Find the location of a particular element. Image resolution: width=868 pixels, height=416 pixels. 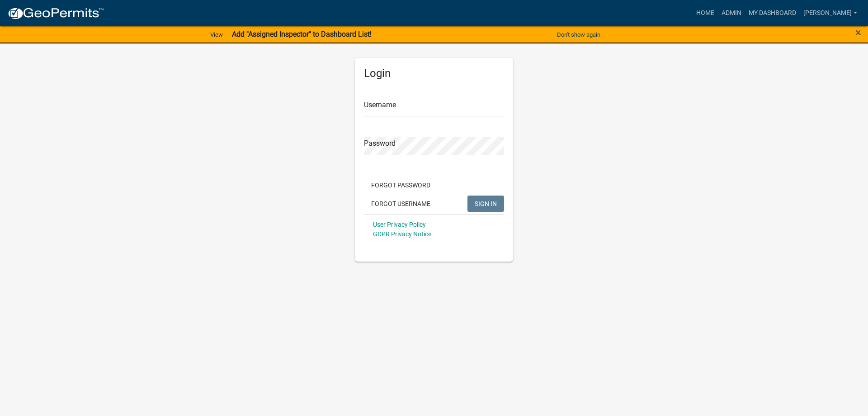

h5: Login is located at coordinates (434, 73).